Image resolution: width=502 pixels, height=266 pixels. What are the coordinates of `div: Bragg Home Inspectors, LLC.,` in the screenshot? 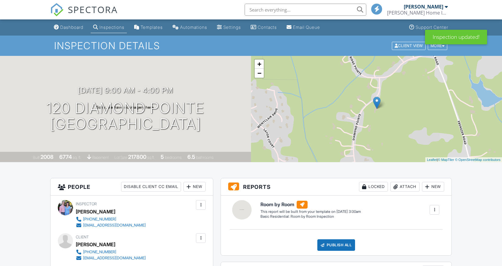 It's located at (417, 13).